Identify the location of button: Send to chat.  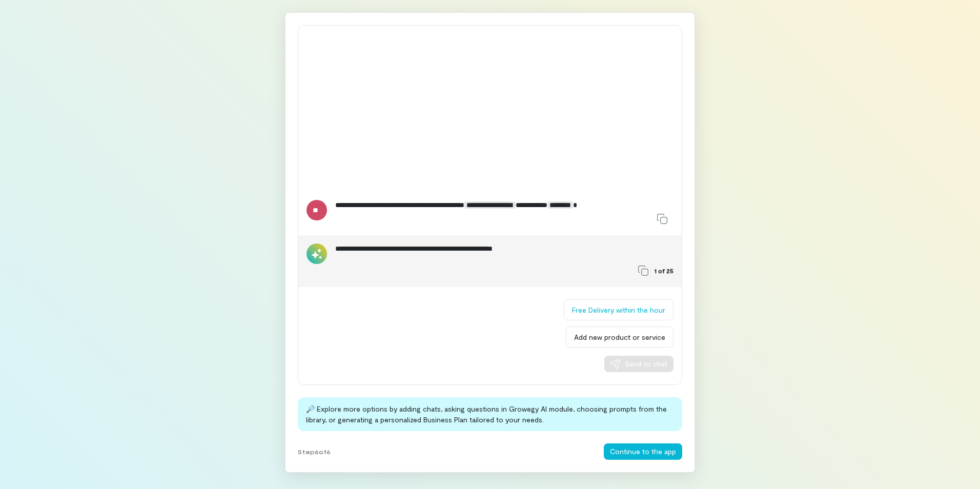
(639, 364).